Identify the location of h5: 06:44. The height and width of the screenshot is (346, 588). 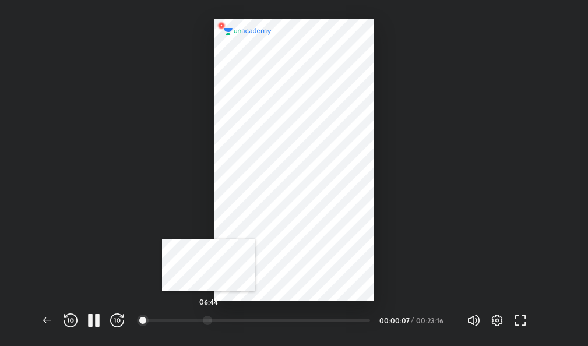
(208, 302).